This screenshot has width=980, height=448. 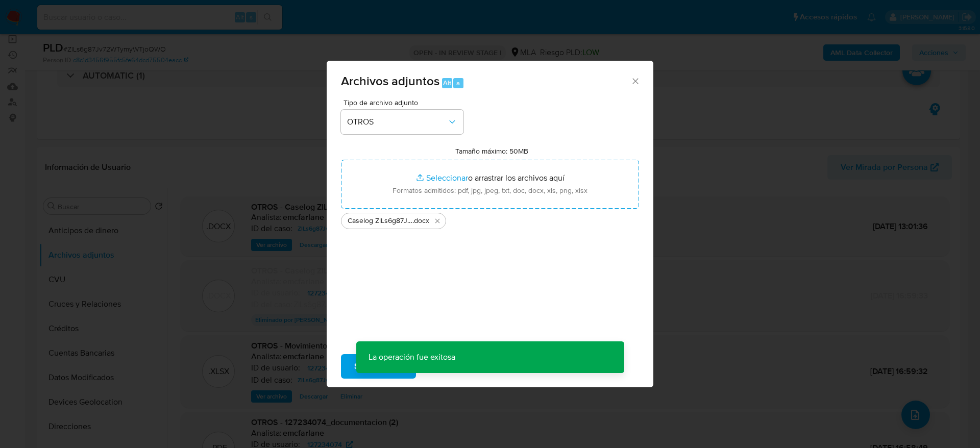 I want to click on span: Alt, so click(x=447, y=82).